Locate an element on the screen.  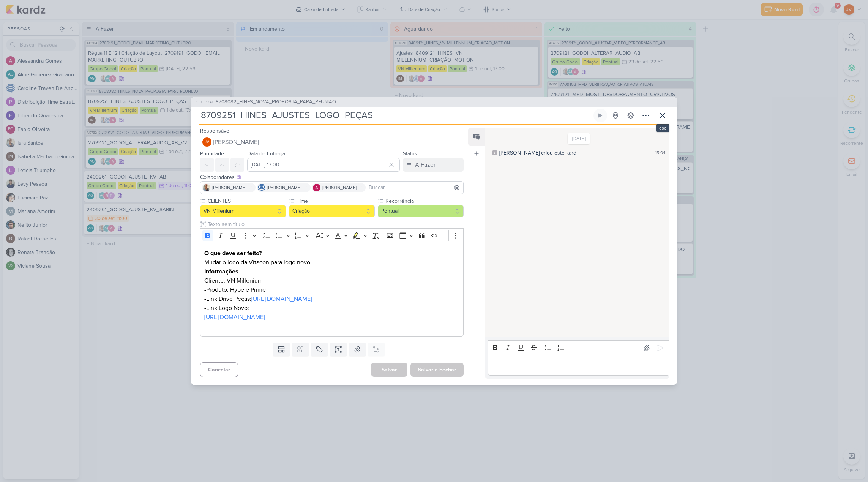
button: A Fazer is located at coordinates (433, 165).